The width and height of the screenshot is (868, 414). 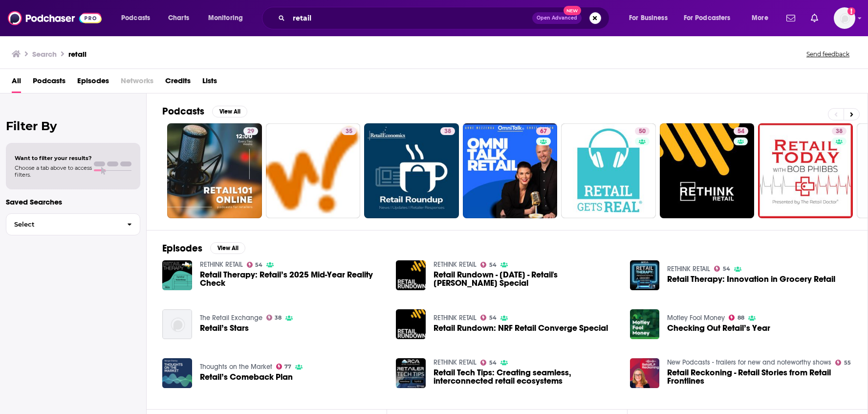 I want to click on a: Retail Tech Tips: Creating seamless, interconnected retail ecosystems, so click(x=411, y=372).